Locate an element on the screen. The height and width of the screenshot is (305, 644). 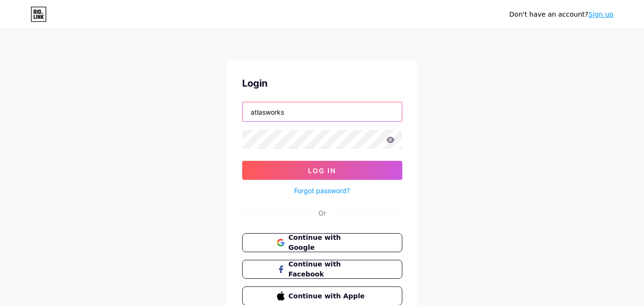
span: Continue with Facebook is located at coordinates (328, 270).